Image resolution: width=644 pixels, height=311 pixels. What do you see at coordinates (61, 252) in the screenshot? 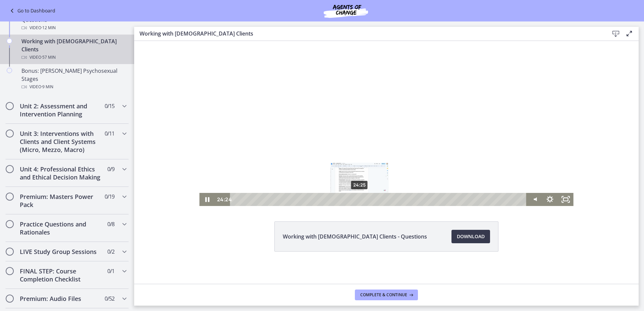
I see `h2: LIVE Study Group Sessions` at bounding box center [61, 252].